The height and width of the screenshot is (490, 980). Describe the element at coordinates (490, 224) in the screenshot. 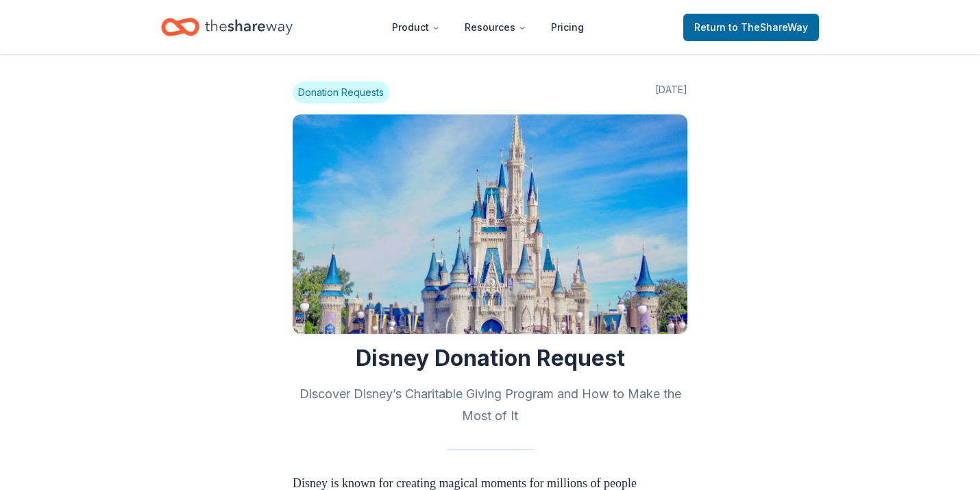

I see `img: Image for Disney Donation Request` at that location.